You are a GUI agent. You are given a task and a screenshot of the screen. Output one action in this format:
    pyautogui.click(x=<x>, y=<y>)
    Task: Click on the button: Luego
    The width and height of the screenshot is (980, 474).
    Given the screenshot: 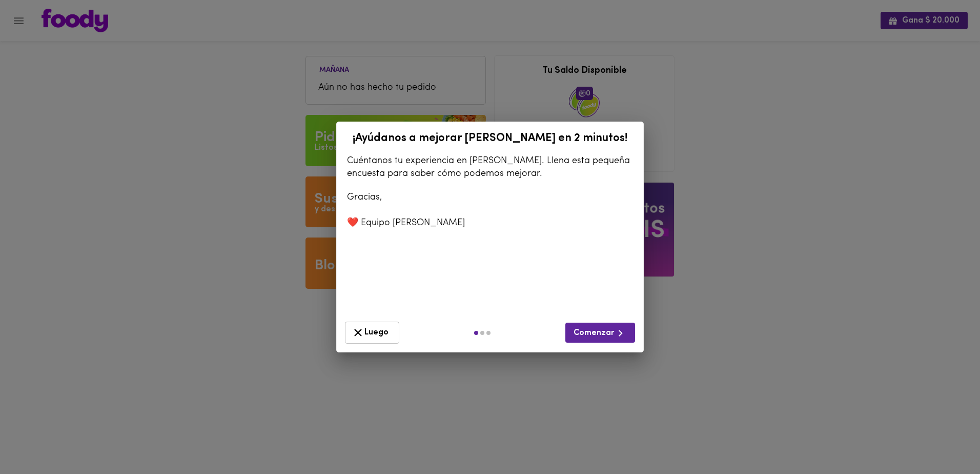 What is the action you would take?
    pyautogui.click(x=372, y=332)
    